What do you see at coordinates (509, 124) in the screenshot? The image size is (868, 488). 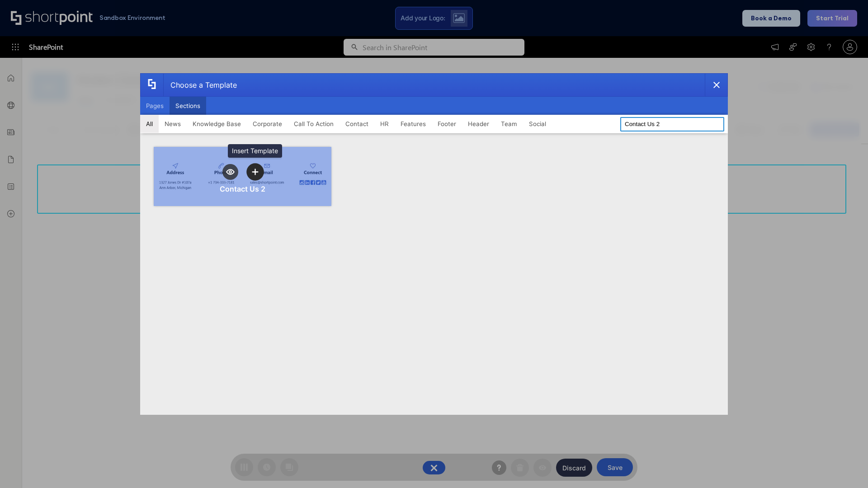 I see `button: Team` at bounding box center [509, 124].